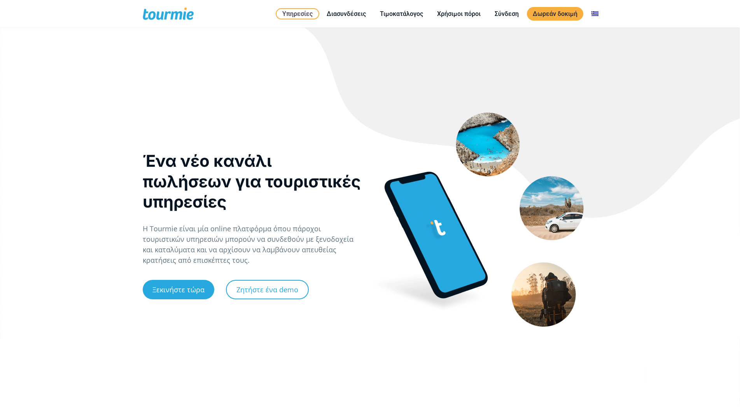 This screenshot has width=740, height=407. I want to click on a: Χρήσιμοι πόροι, so click(459, 14).